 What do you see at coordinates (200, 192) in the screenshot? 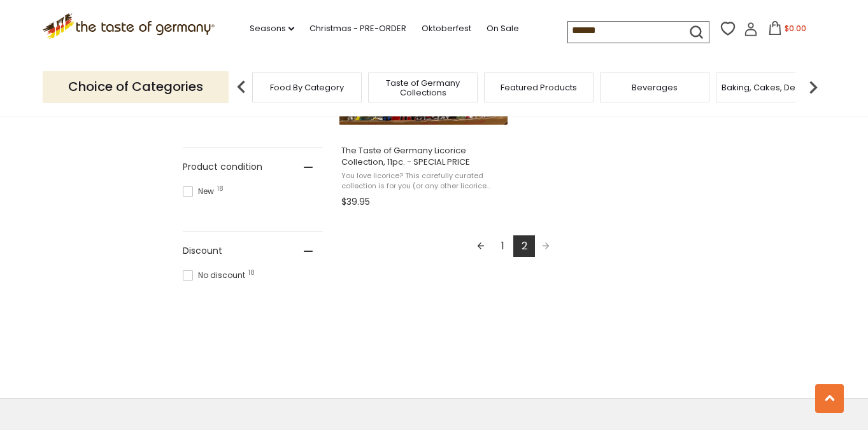
I see `span: New` at bounding box center [200, 192].